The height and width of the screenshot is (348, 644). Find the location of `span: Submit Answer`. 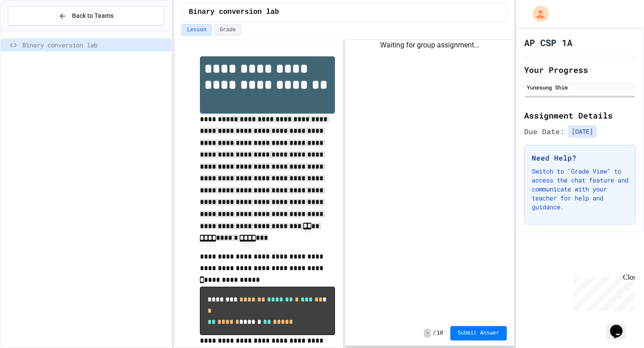

span: Submit Answer is located at coordinates (479, 333).